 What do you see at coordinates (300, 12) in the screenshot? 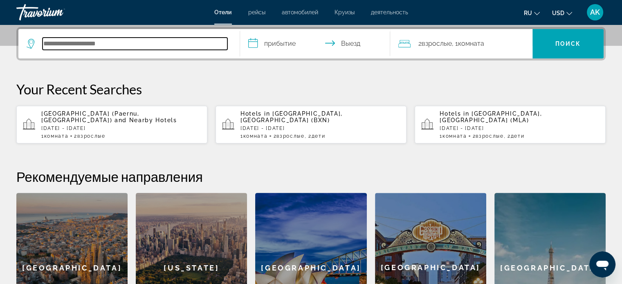
I see `span: автомобилей` at bounding box center [300, 12].